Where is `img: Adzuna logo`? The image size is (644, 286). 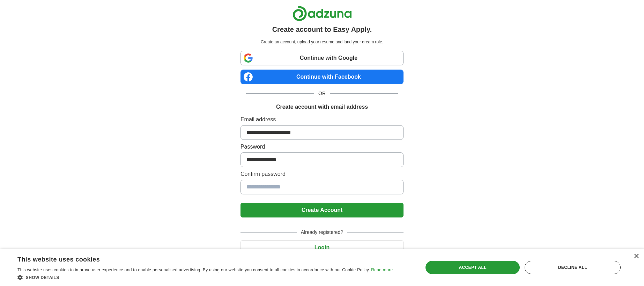 img: Adzuna logo is located at coordinates (322, 13).